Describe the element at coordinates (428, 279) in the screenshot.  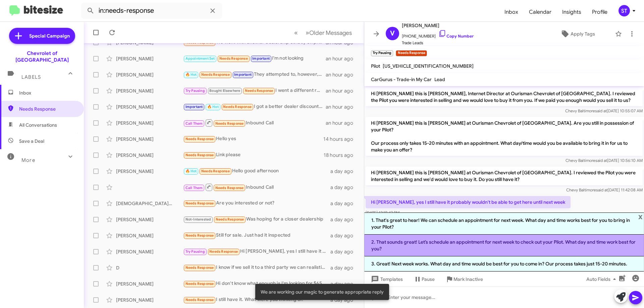
I see `span: Pause` at that location.